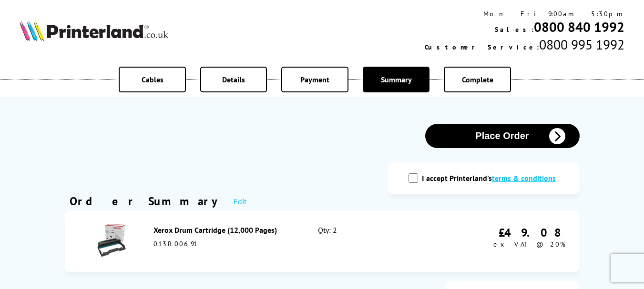  Describe the element at coordinates (225, 230) in the screenshot. I see `div: Xerox Drum Cartridge (12,000 Pages)` at that location.